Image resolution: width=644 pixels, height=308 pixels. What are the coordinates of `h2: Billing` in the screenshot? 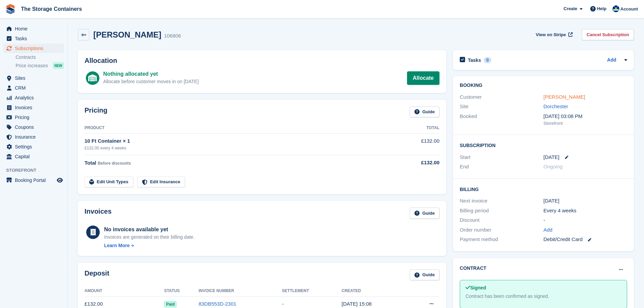 It's located at (543, 189).